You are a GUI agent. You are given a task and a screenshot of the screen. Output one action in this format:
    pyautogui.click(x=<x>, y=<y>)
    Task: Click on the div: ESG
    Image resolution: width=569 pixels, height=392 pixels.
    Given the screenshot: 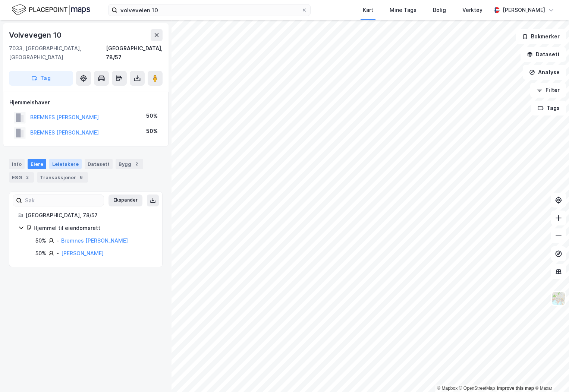 What is the action you would take?
    pyautogui.click(x=21, y=177)
    